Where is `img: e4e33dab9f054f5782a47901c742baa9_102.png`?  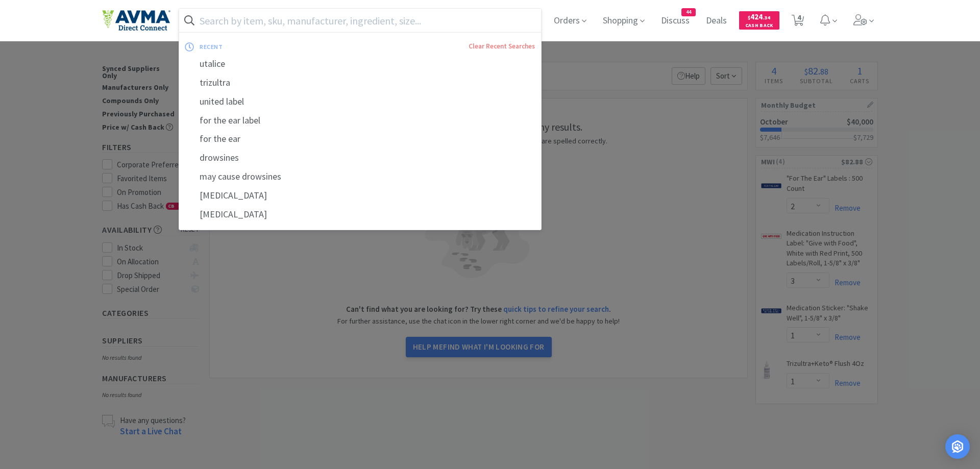 img: e4e33dab9f054f5782a47901c742baa9_102.png is located at coordinates (137, 20).